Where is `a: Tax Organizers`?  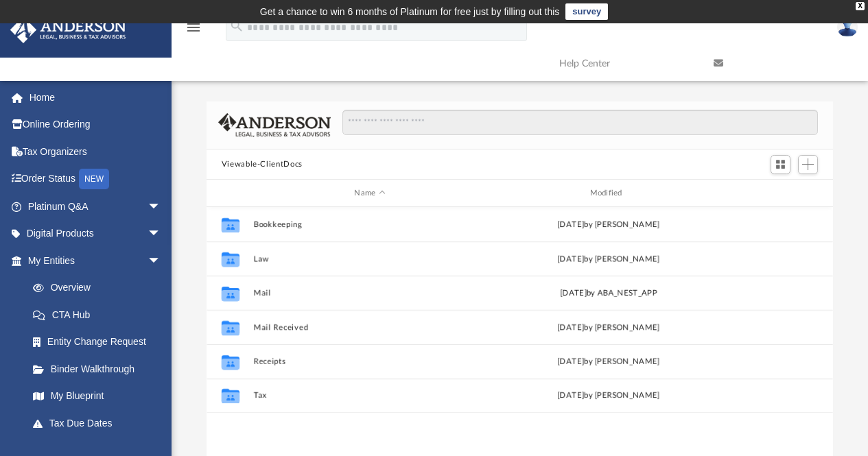
a: Tax Organizers is located at coordinates (96, 152).